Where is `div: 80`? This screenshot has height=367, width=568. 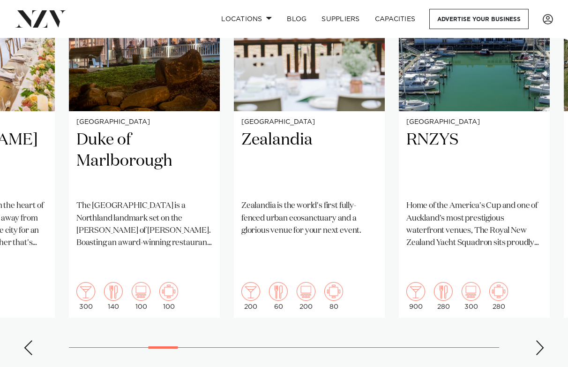
div: 80 is located at coordinates (334, 296).